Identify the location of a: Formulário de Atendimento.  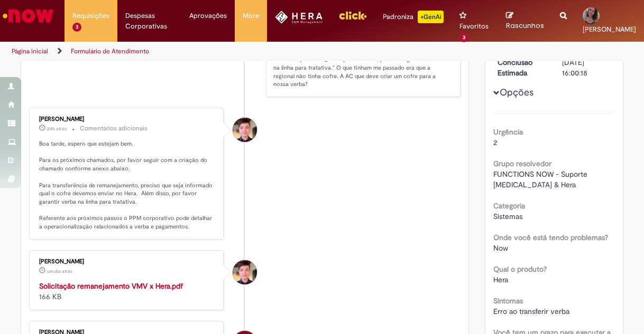
(110, 51).